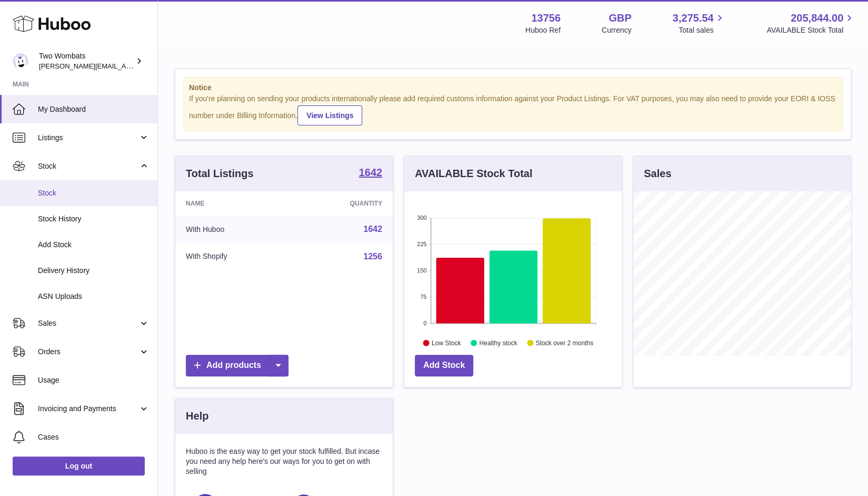  What do you see at coordinates (234, 256) in the screenshot?
I see `td: With Shopify` at bounding box center [234, 256].